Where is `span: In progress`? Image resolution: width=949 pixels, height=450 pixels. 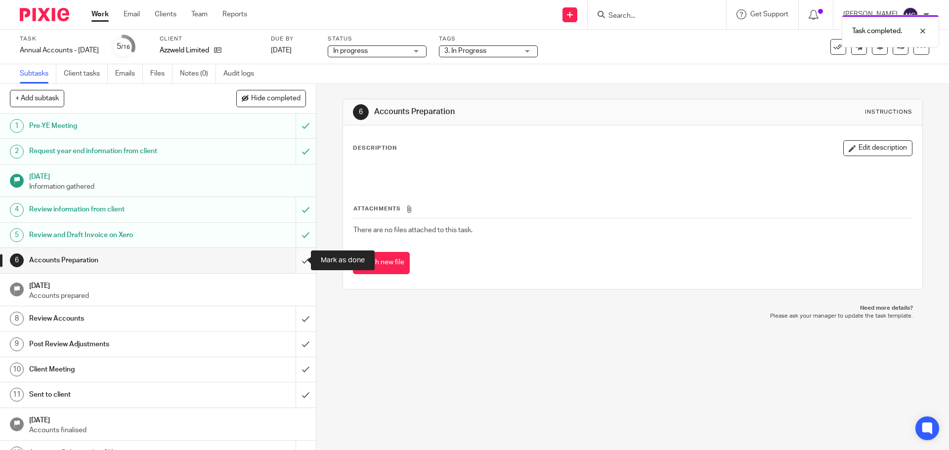 span: In progress is located at coordinates (350, 51).